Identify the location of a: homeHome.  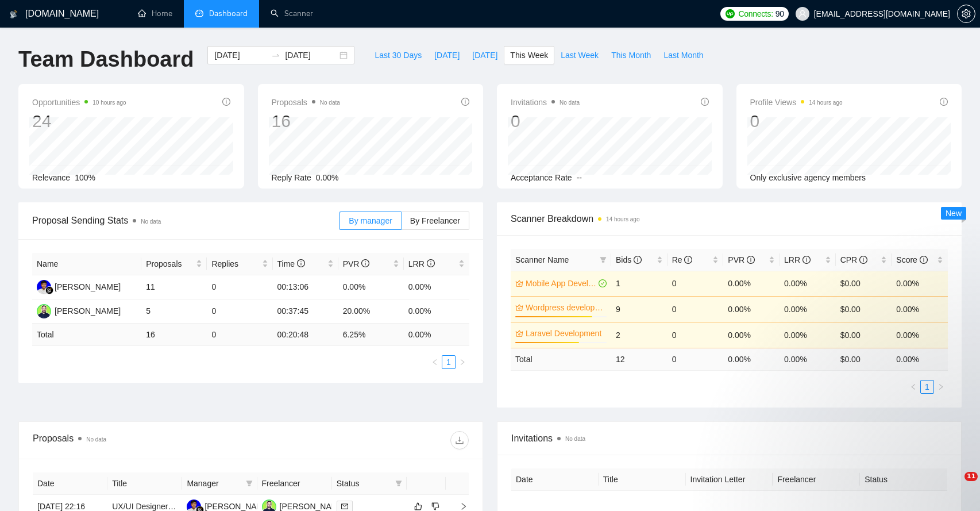
(155, 13).